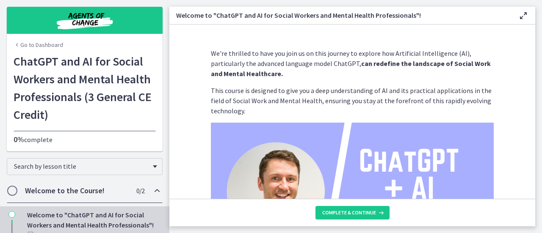  I want to click on span: Complete & continue, so click(349, 213).